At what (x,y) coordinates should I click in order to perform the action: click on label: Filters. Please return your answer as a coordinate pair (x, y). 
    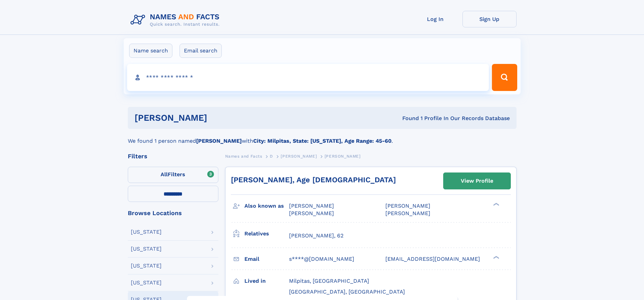
    Looking at the image, I should click on (173, 175).